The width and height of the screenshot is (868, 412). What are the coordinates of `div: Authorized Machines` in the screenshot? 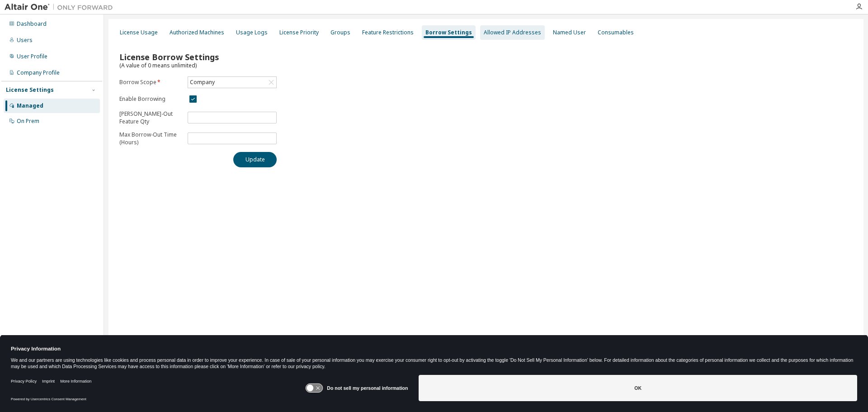 It's located at (197, 33).